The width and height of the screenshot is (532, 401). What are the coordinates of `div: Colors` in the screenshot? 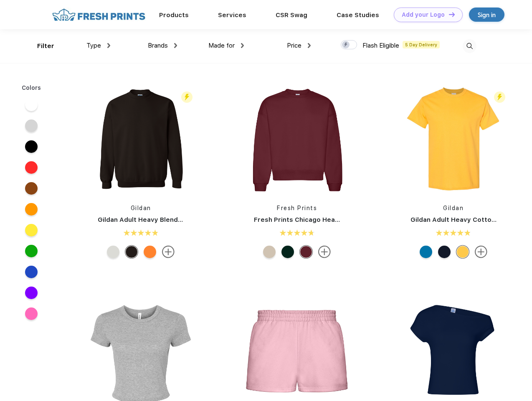 It's located at (31, 87).